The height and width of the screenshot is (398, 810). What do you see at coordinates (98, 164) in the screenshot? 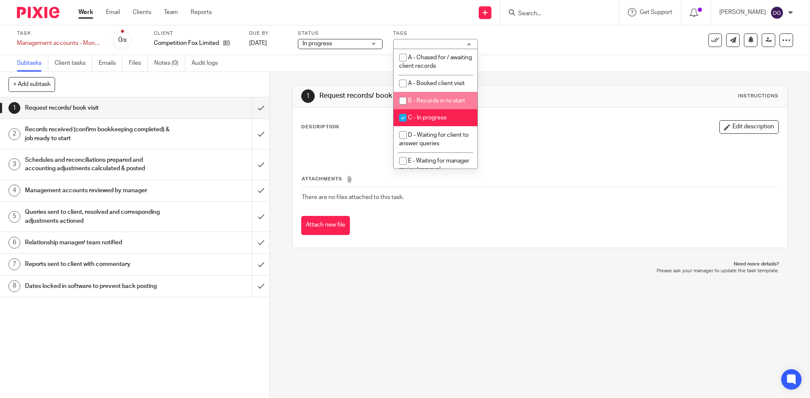
I see `h1: Schedules and reconciliations prepared and accounting adjustments calculated & posted` at bounding box center [98, 164].